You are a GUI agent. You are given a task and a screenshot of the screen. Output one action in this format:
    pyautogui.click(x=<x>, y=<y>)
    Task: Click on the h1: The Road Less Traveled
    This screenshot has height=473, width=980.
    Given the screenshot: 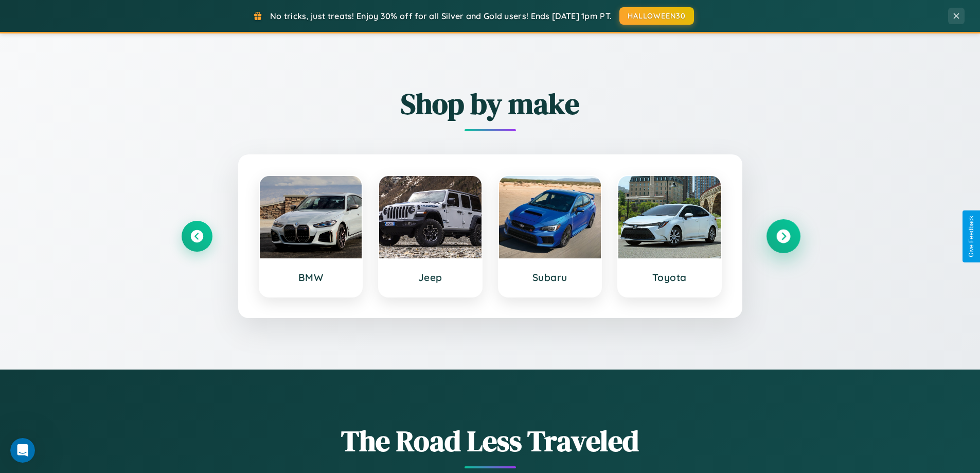 What is the action you would take?
    pyautogui.click(x=490, y=440)
    